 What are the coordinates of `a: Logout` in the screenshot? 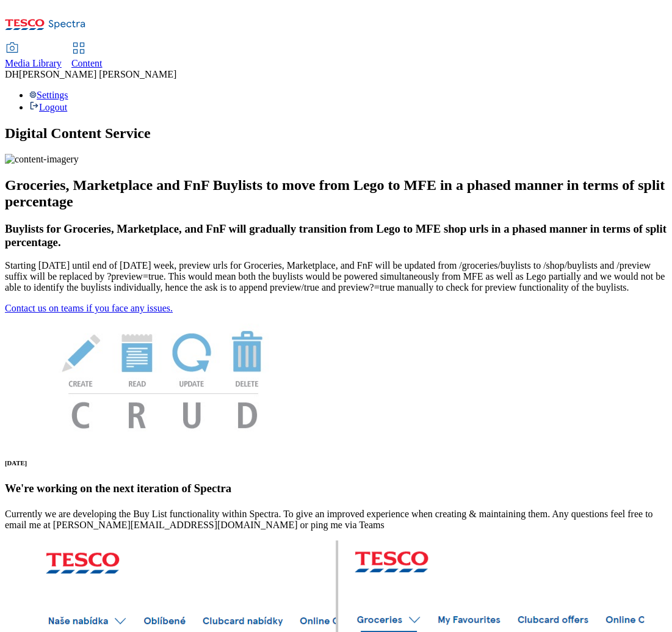 It's located at (48, 107).